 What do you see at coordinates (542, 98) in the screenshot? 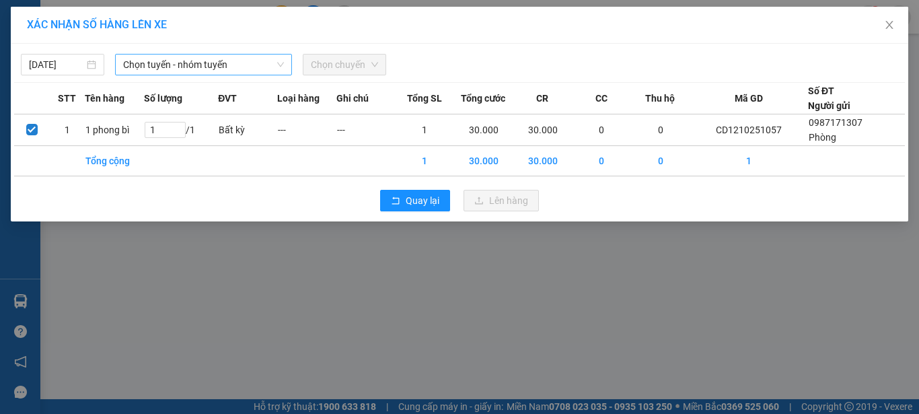
I see `span: CR` at bounding box center [542, 98].